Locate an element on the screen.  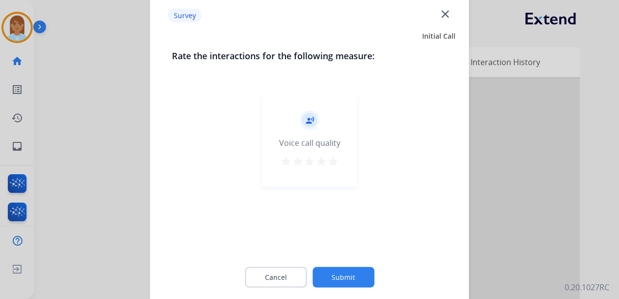
button: Submit is located at coordinates (343, 277).